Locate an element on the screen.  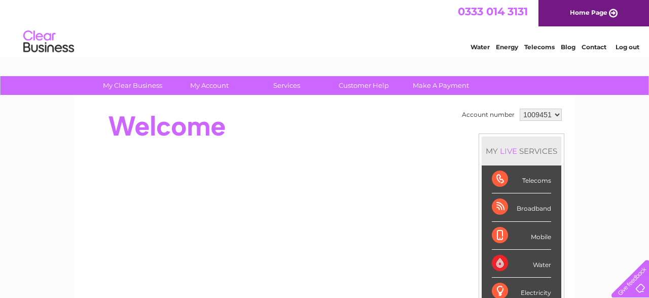
a: Contact is located at coordinates (594, 47).